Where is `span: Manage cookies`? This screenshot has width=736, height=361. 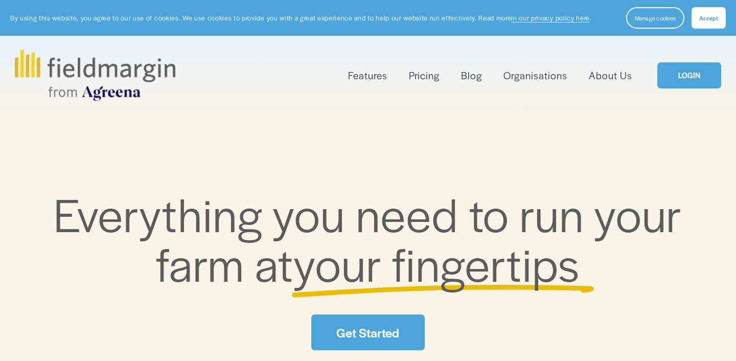 span: Manage cookies is located at coordinates (655, 18).